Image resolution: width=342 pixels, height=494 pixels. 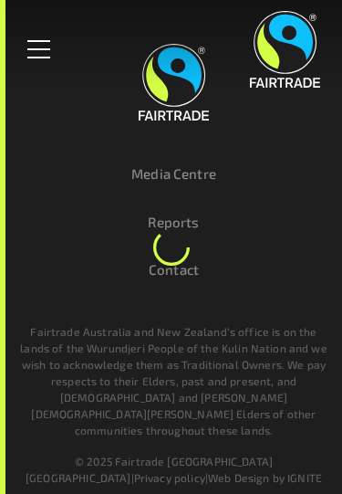 What do you see at coordinates (285, 49) in the screenshot?
I see `img: Fairtrade Australia New Zealand logo` at bounding box center [285, 49].